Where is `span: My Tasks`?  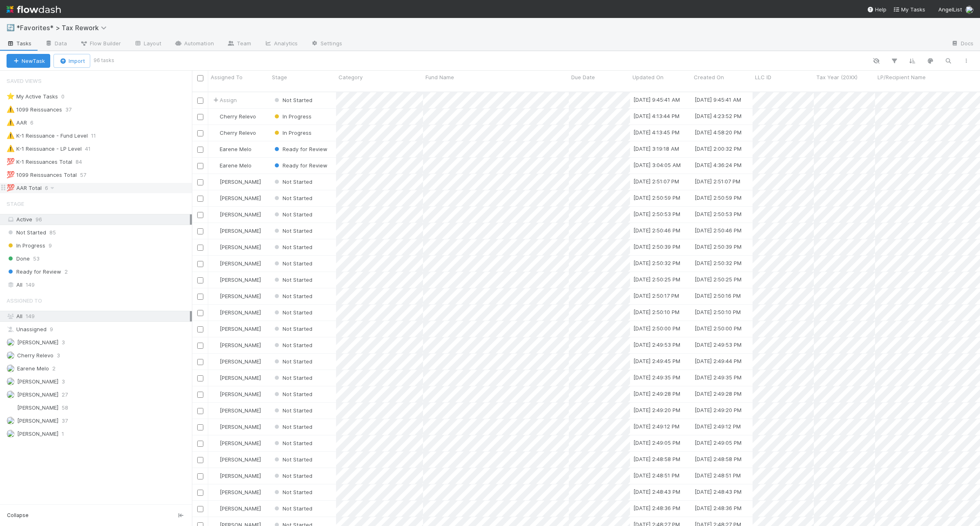 span: My Tasks is located at coordinates (909, 10).